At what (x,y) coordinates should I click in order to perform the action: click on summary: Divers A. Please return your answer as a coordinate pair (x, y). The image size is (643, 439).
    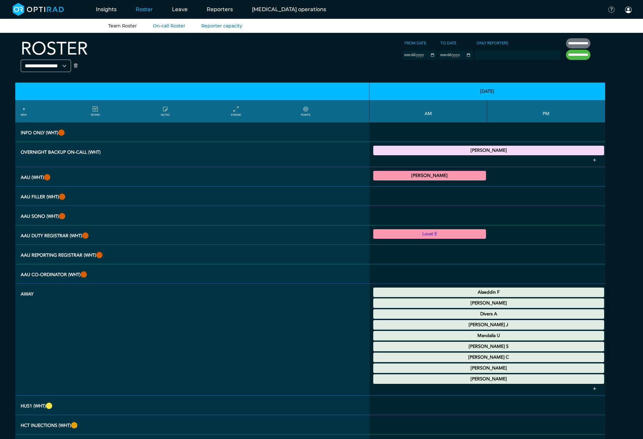
    Looking at the image, I should click on (489, 314).